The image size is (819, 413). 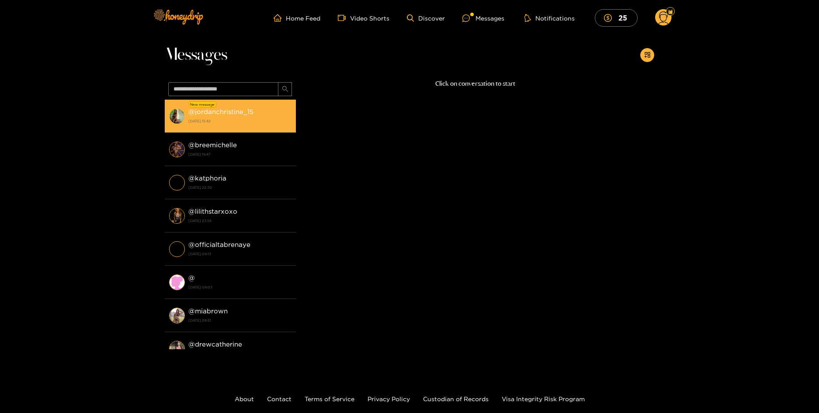 What do you see at coordinates (389, 399) in the screenshot?
I see `a: Privacy Policy` at bounding box center [389, 399].